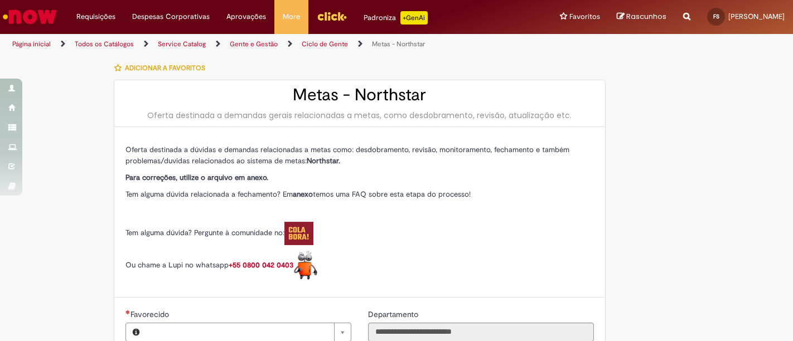 Image resolution: width=793 pixels, height=341 pixels. I want to click on div: Oferta destinada a demandas gerais relacionadas a metas, como desdobramento, revisão, atualização..., so click(360, 115).